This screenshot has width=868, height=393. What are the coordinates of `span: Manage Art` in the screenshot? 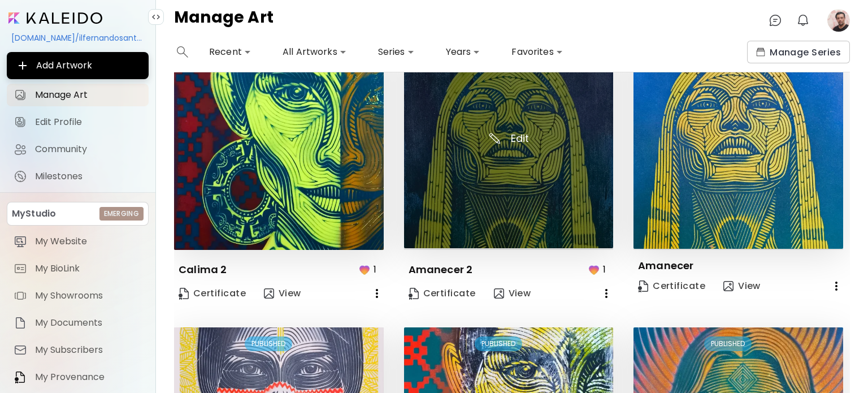 It's located at (88, 95).